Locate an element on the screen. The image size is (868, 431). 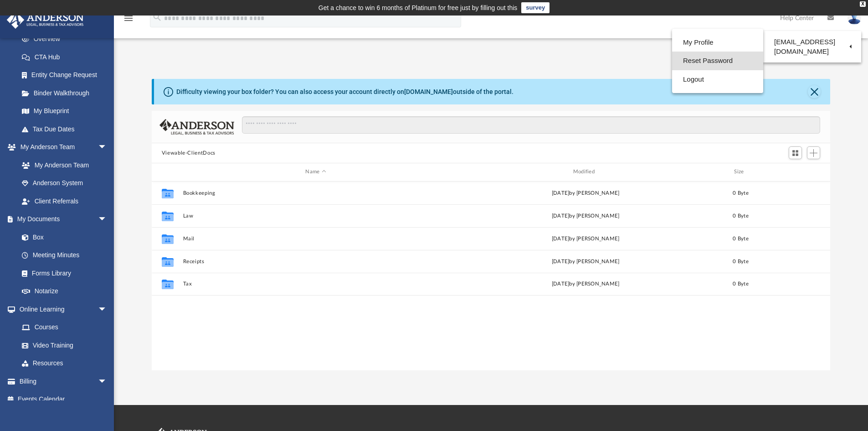
button: Law is located at coordinates (315, 216).